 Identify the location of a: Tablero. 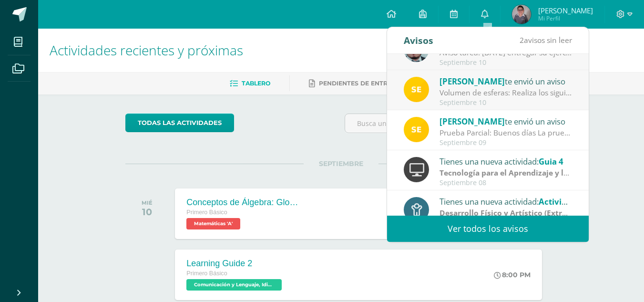
(250, 83).